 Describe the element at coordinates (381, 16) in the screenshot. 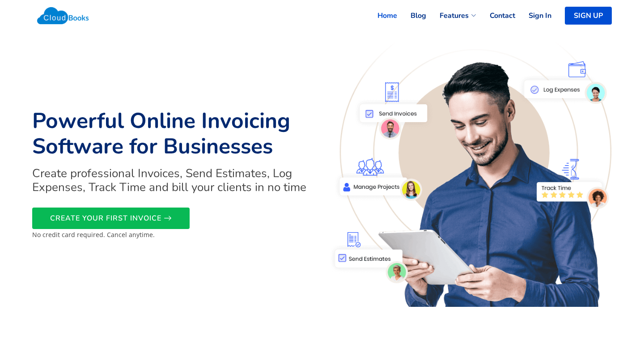

I see `a: Home` at that location.